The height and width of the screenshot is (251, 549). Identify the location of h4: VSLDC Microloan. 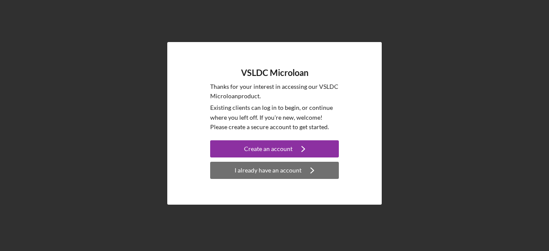
(274, 72).